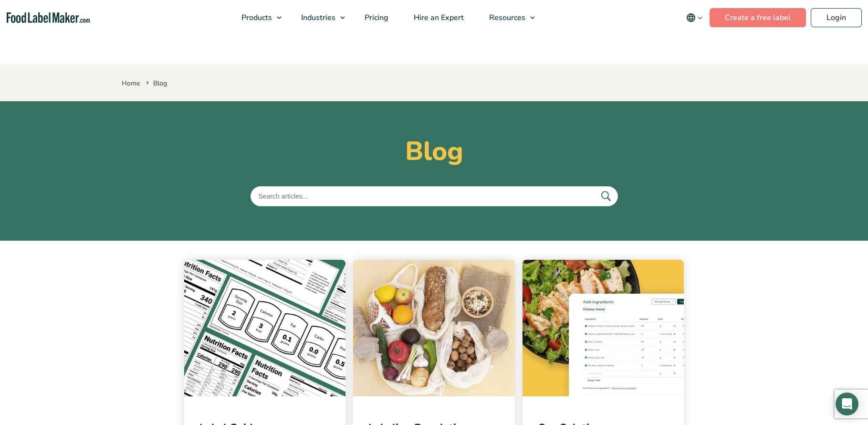 The width and height of the screenshot is (868, 425). I want to click on span: Products, so click(256, 18).